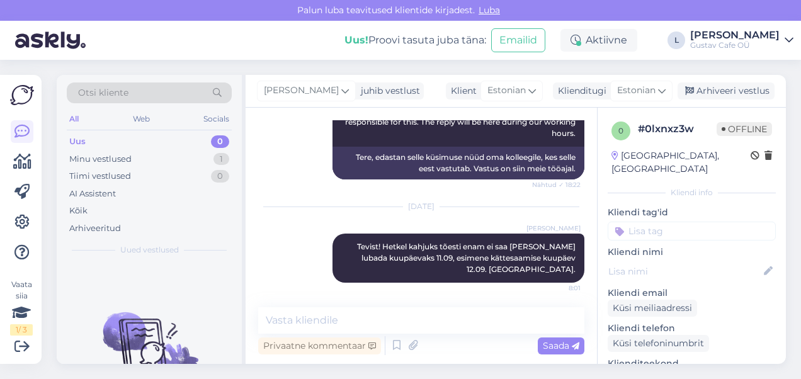 Image resolution: width=801 pixels, height=379 pixels. I want to click on span: 8:01, so click(557, 288).